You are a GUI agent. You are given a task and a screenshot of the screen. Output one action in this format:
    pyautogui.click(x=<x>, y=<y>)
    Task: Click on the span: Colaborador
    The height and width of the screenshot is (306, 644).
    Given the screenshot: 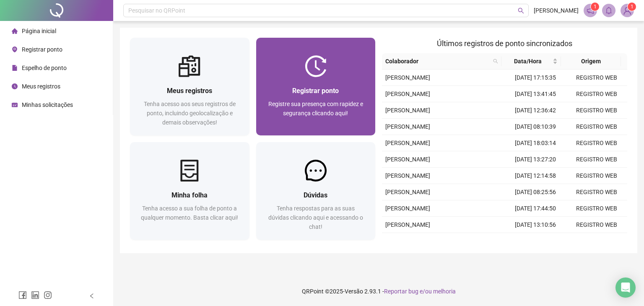 What is the action you would take?
    pyautogui.click(x=437, y=61)
    